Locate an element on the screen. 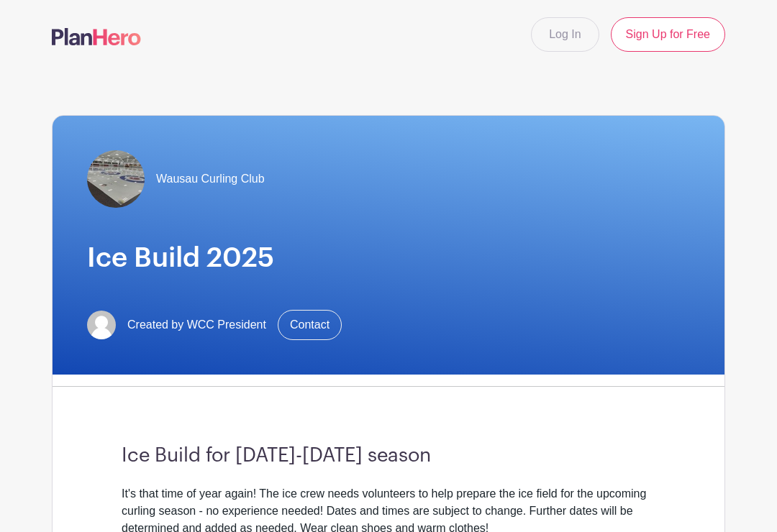  a: Log In is located at coordinates (564, 34).